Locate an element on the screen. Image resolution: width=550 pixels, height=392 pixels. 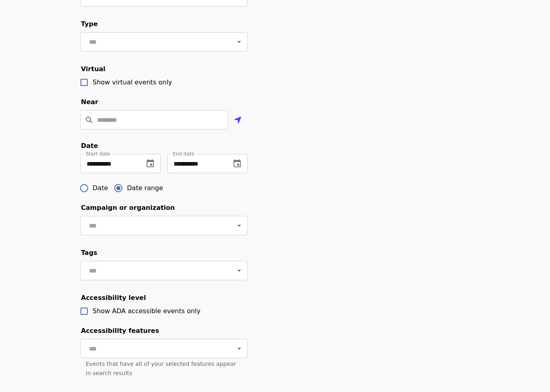
span: Near is located at coordinates (90, 102).